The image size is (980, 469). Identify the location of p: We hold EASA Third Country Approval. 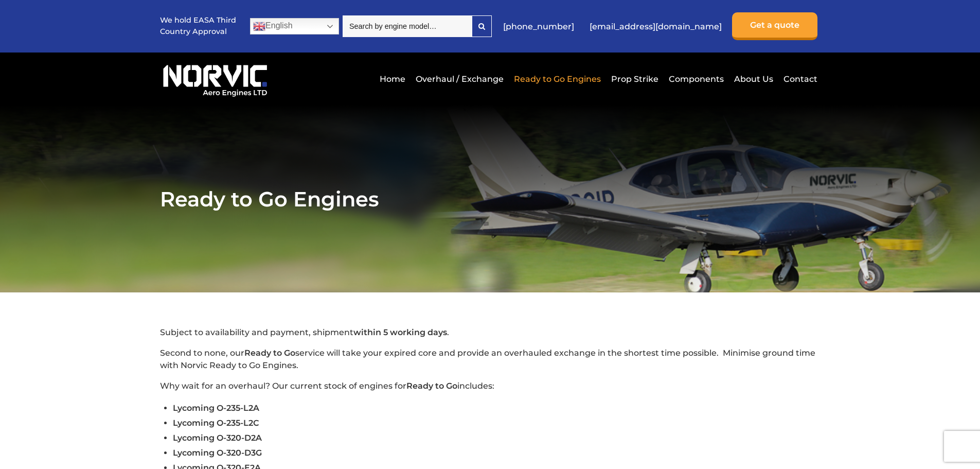
(199, 26).